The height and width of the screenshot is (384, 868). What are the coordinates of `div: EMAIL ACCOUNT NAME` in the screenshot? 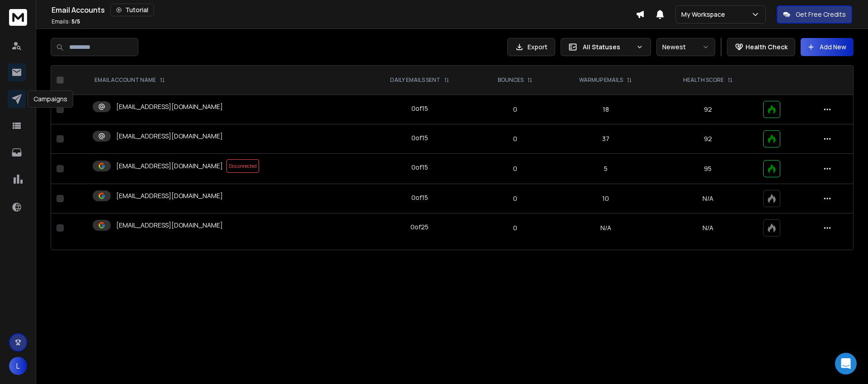 It's located at (130, 80).